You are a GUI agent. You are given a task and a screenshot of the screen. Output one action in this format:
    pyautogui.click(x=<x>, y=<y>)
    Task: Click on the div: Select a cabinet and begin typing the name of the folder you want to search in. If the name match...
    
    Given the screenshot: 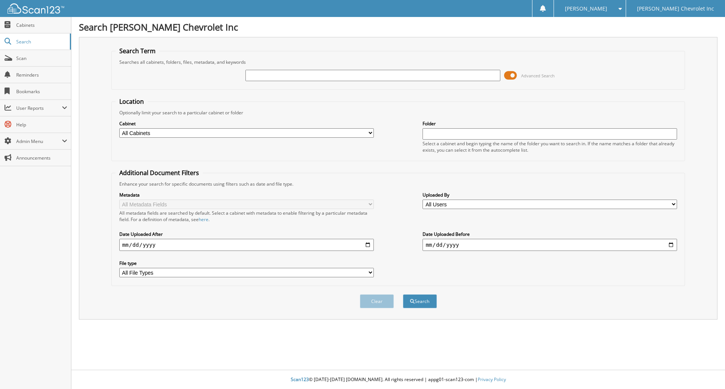 What is the action you would take?
    pyautogui.click(x=549, y=147)
    